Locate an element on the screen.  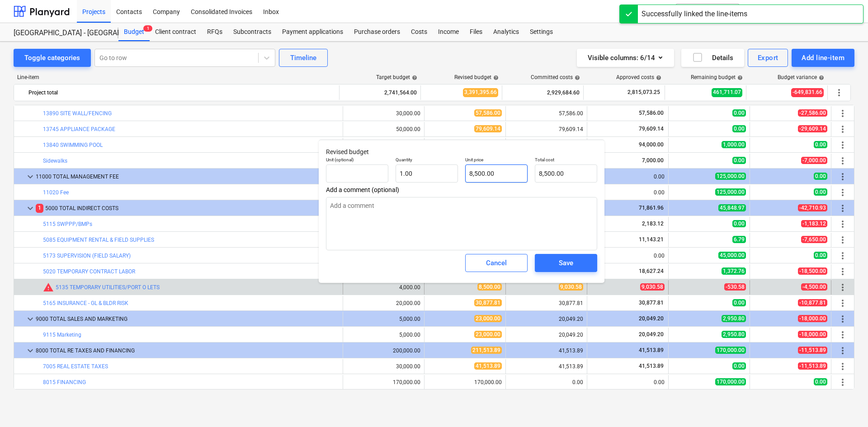
span: 41,513.89 is located at coordinates (651, 350).